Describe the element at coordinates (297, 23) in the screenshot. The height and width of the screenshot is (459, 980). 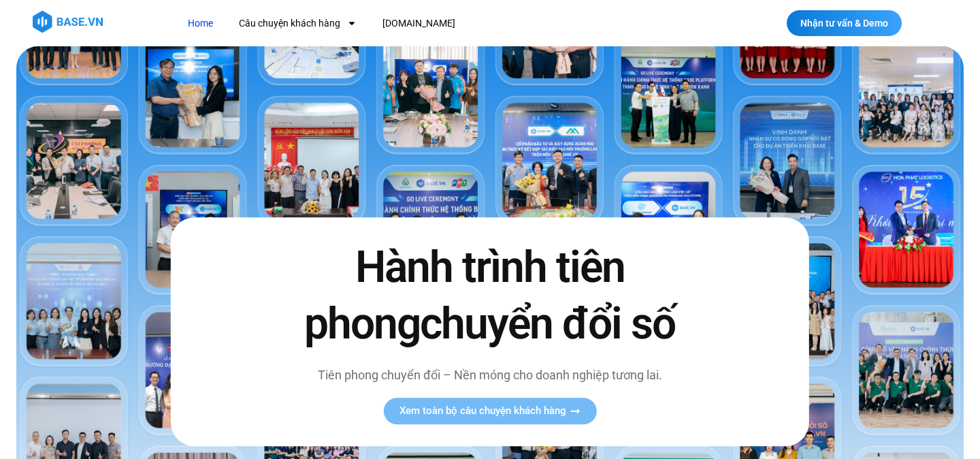
I see `a: Câu chuyện khách hàng` at that location.